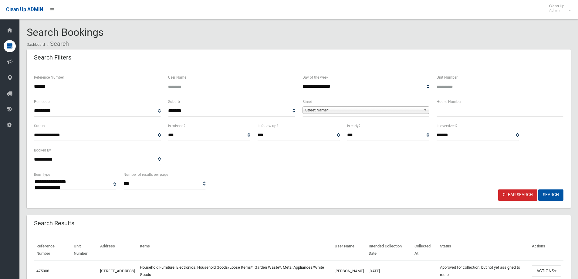  I want to click on th: Intended Collection Date, so click(389, 250).